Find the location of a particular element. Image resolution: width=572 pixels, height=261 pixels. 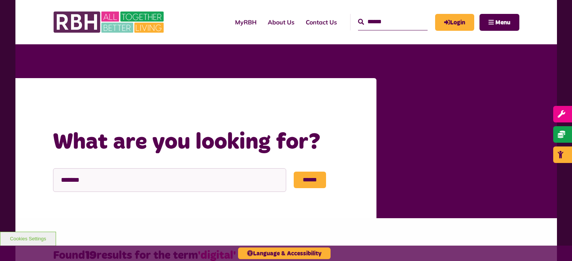

img: RBH is located at coordinates (109, 22).